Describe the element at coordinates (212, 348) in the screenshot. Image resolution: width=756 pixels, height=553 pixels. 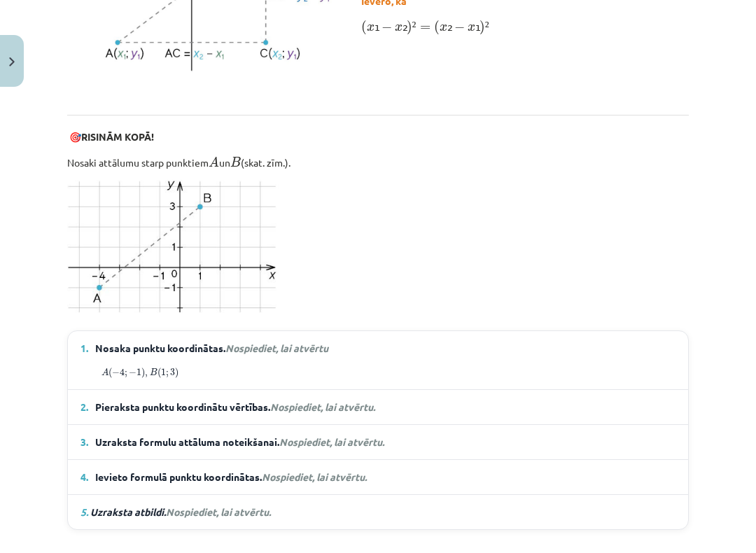
I see `span: Nosaka punktu koordinātas.` at that location.